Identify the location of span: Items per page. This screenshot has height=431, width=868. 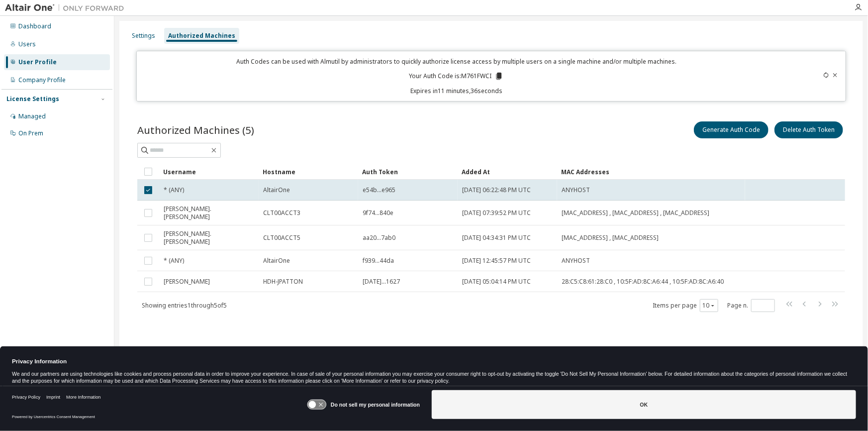
(685, 305).